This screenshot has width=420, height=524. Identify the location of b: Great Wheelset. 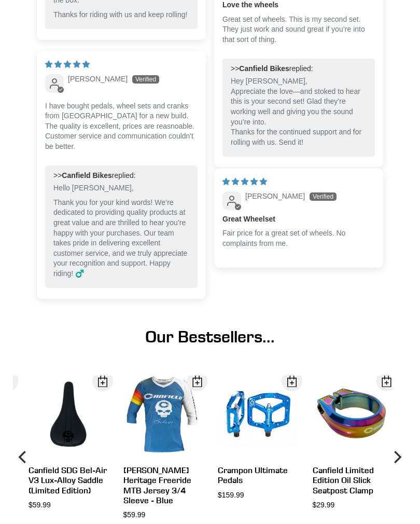
(299, 219).